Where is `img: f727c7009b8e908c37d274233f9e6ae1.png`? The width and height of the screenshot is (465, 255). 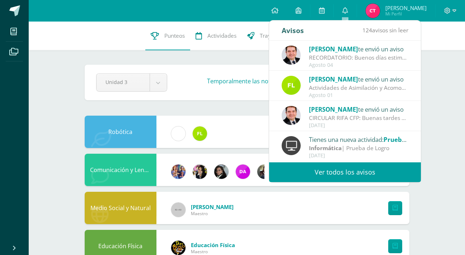
img: f727c7009b8e908c37d274233f9e6ae1.png is located at coordinates (264, 171).